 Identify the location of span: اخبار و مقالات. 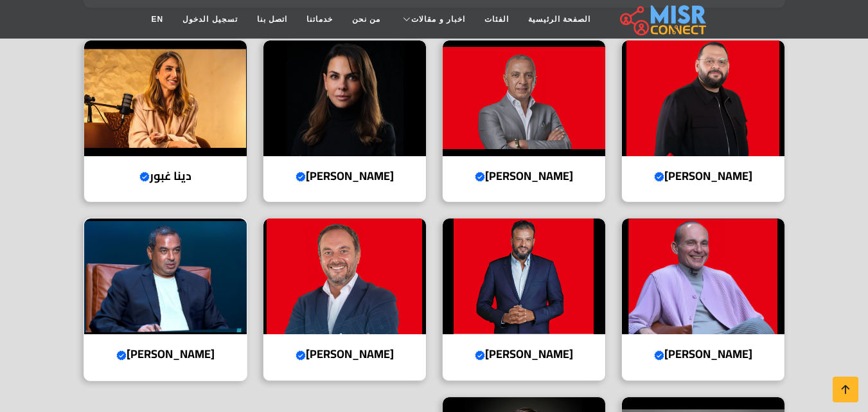
(438, 19).